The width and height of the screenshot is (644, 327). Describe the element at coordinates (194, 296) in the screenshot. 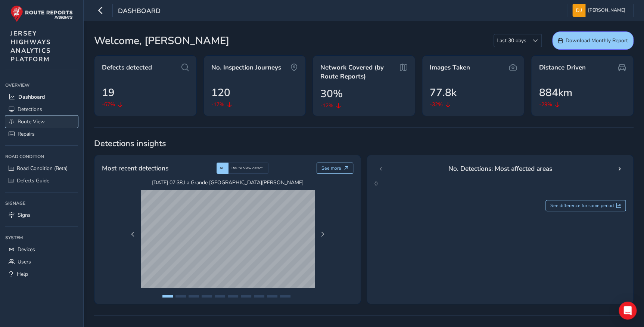

I see `button: Page 3` at that location.